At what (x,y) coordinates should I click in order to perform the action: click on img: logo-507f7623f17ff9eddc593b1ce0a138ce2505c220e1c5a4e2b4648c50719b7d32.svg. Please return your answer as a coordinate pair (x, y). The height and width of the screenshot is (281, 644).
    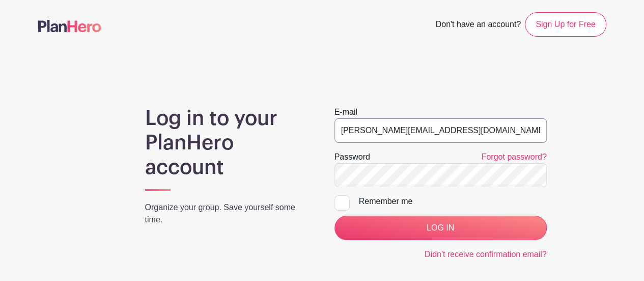
    Looking at the image, I should click on (70, 26).